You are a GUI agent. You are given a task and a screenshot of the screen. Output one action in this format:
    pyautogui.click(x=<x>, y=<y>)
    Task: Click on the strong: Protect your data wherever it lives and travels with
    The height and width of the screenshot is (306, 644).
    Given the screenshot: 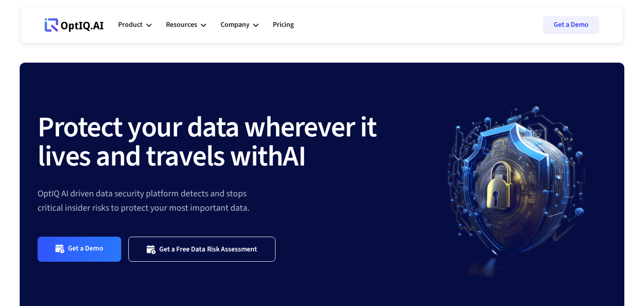 What is the action you would take?
    pyautogui.click(x=207, y=142)
    